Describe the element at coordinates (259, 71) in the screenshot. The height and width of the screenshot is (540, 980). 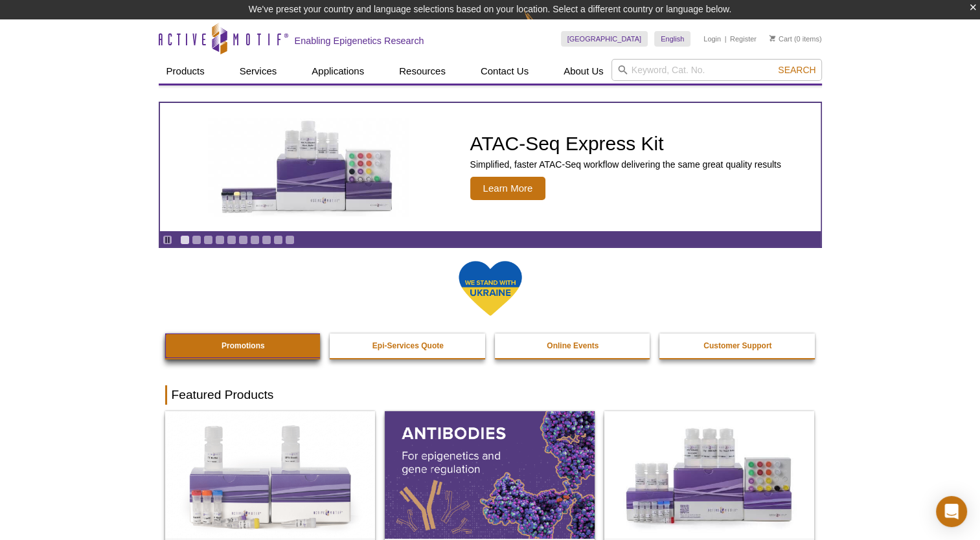
I see `a: Services` at that location.